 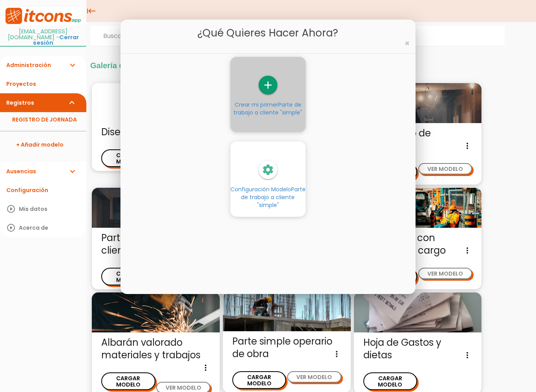 I want to click on span: Hoja de Gastos y dietas, so click(x=417, y=349).